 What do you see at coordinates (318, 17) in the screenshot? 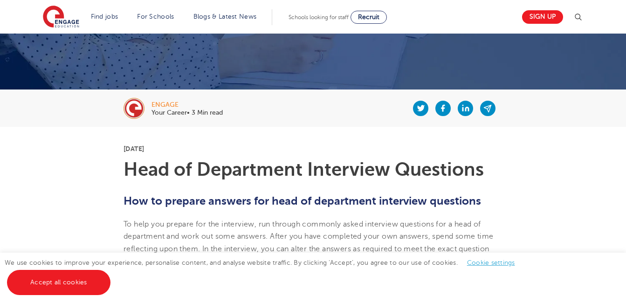
I see `span: Schools looking for staff` at bounding box center [318, 17].